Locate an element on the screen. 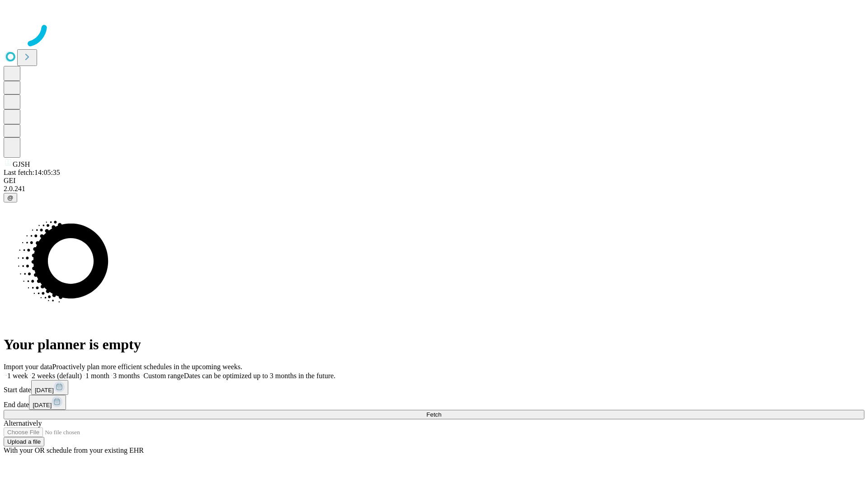 Image resolution: width=868 pixels, height=488 pixels. span: Dates can be optimized up to 3 months in the future. is located at coordinates (259, 376).